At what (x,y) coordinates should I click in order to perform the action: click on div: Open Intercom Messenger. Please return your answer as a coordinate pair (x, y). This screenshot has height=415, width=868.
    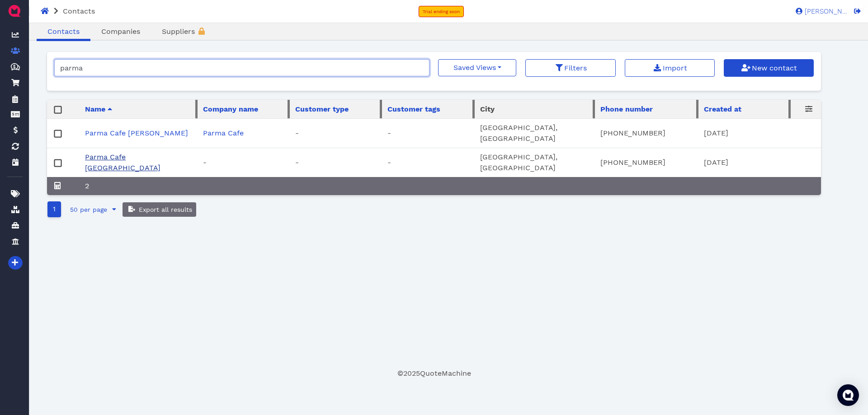
    Looking at the image, I should click on (848, 395).